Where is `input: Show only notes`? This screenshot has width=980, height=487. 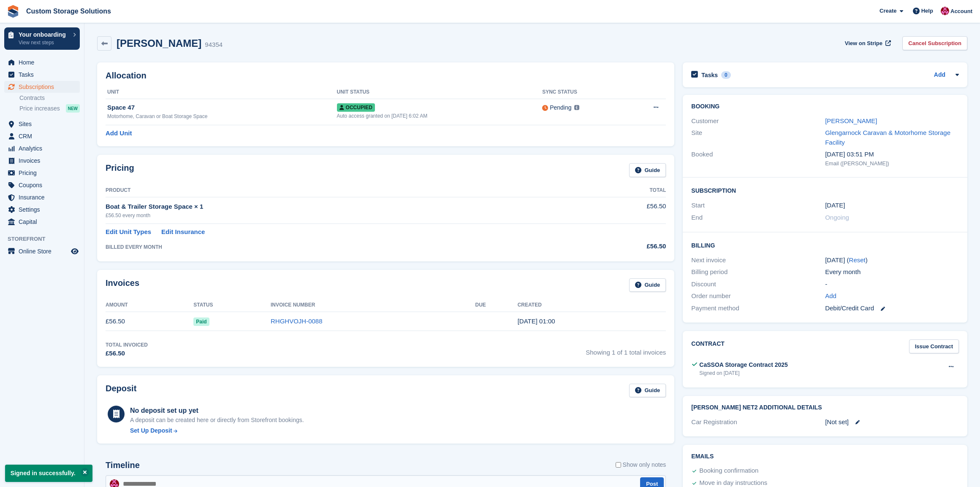 input: Show only notes is located at coordinates (617, 465).